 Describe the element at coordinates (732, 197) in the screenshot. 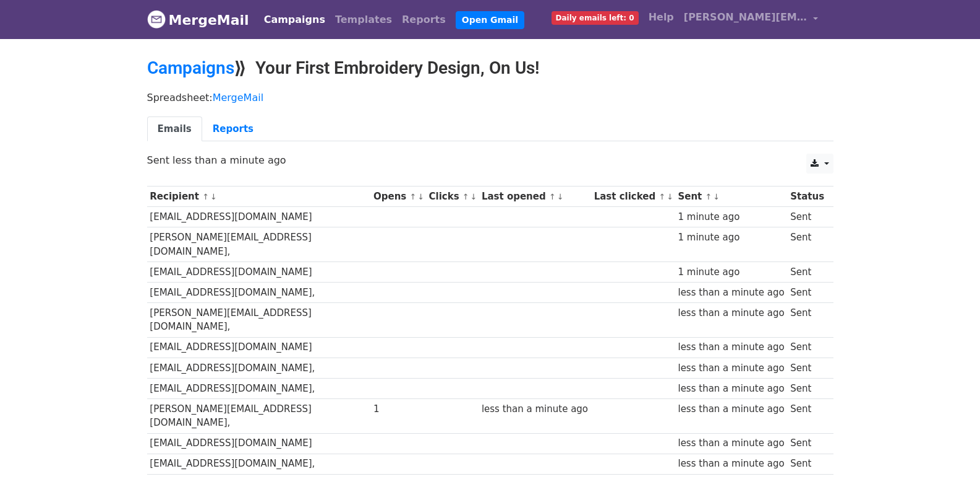

I see `th: Sent` at that location.